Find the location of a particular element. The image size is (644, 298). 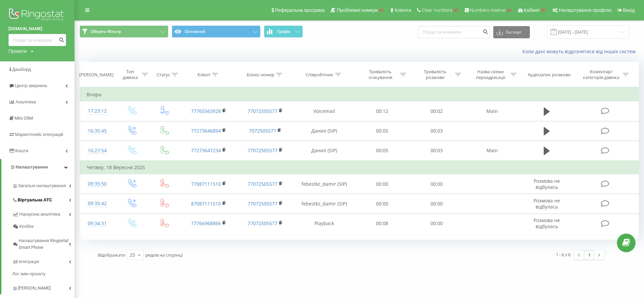

div: 16:27:54 is located at coordinates (97, 150).